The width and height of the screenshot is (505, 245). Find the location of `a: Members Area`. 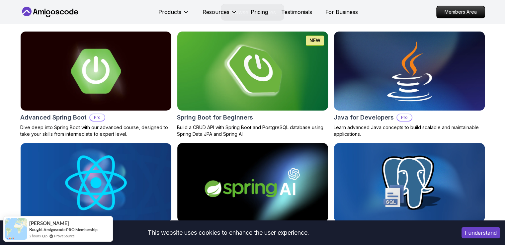

a: Members Area is located at coordinates (460, 12).